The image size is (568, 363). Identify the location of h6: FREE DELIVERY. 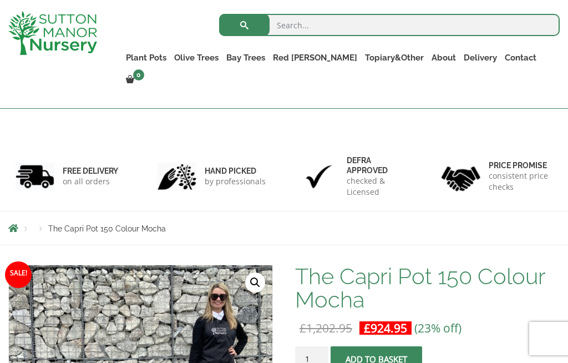
(90, 171).